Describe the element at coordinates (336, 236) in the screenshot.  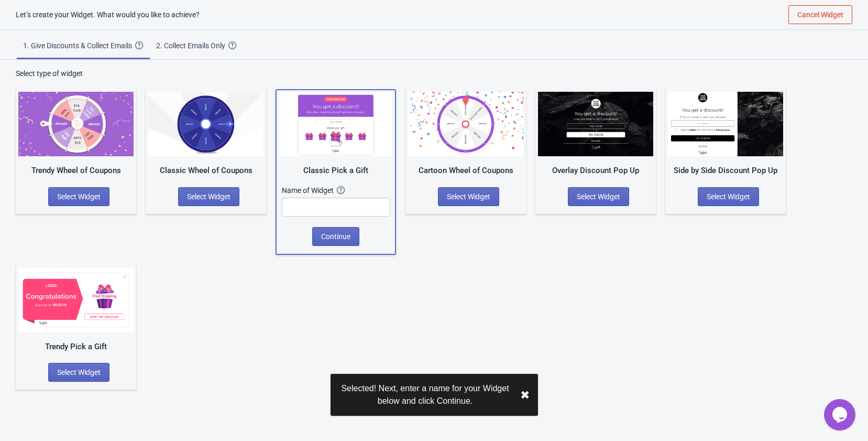
I see `button: Continue` at that location.